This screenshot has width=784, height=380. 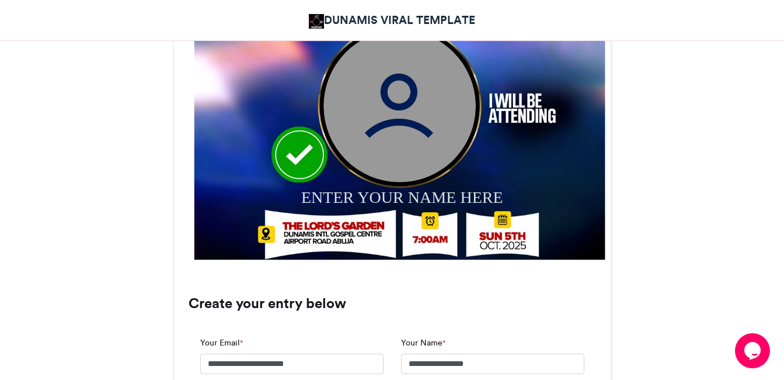 What do you see at coordinates (423, 342) in the screenshot?
I see `label: Your Name` at bounding box center [423, 342].